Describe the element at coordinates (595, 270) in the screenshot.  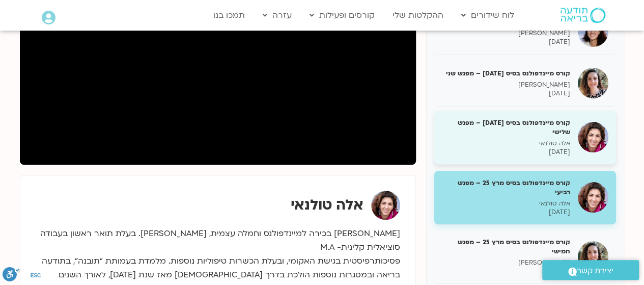
I see `span: יצירת קשר` at that location.